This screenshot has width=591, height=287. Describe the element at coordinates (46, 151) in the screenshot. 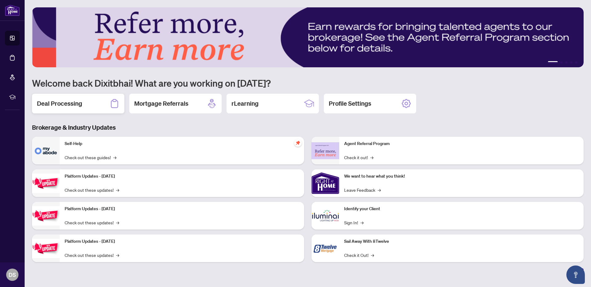

I see `img: Self-Help` at that location.